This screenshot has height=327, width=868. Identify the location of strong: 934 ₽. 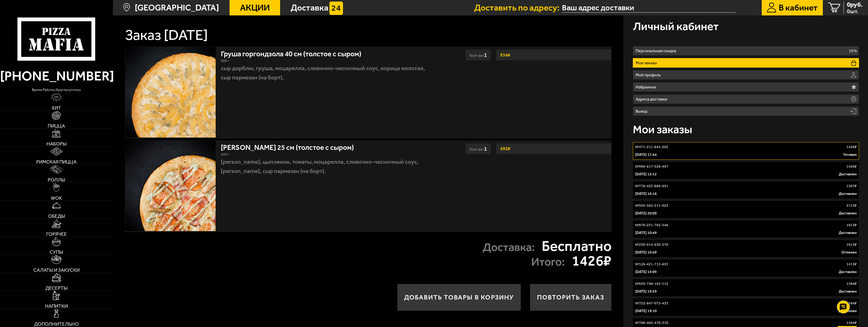
(505, 55).